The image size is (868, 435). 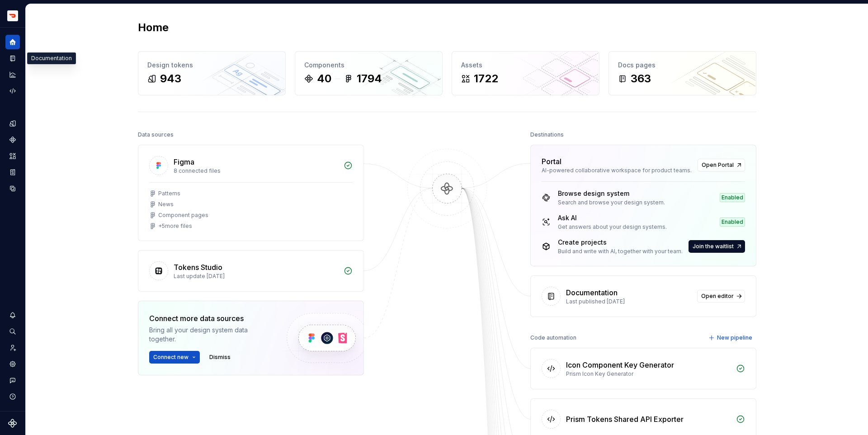 I want to click on div: Browse design system, so click(x=611, y=194).